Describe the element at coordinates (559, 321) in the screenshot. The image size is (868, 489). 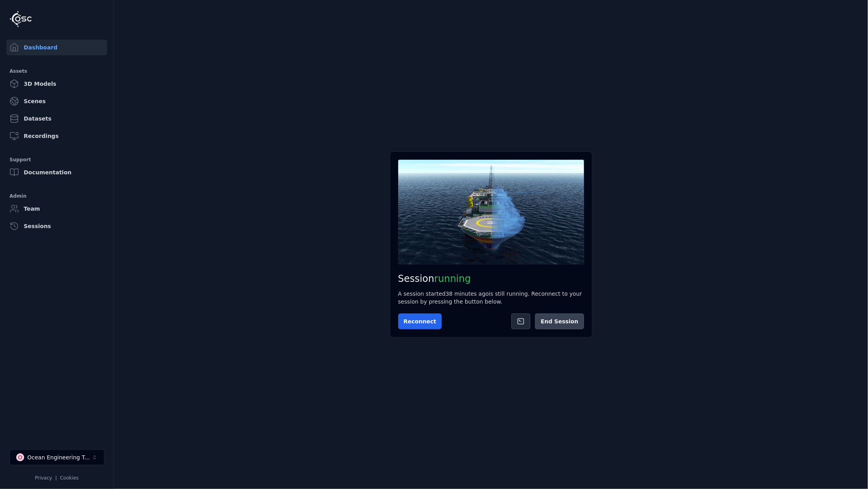
I see `button: End Session` at that location.